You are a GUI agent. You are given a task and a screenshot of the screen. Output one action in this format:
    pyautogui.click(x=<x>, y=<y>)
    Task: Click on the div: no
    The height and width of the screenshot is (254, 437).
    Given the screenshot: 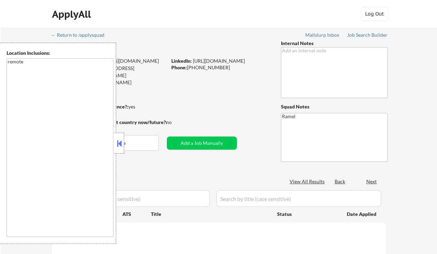 What is the action you would take?
    pyautogui.click(x=176, y=123)
    